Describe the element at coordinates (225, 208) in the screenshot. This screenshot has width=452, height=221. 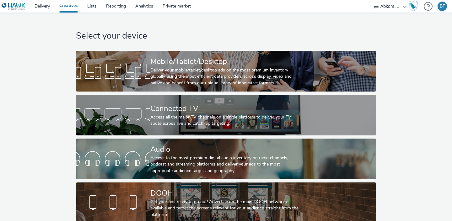
I see `div: Get your ads ready to go out! Advertise on the main DOOH networks available and target the screen...` at that location.